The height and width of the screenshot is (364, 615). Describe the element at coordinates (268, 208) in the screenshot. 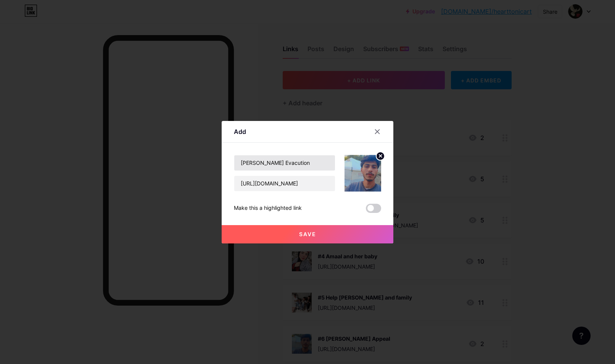

I see `div: Make this a highlighted link` at that location.